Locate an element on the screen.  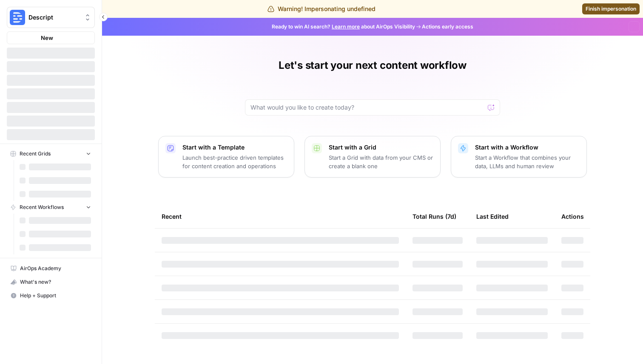
p: Launch best-practice driven templates for content creation and operations is located at coordinates (234, 162).